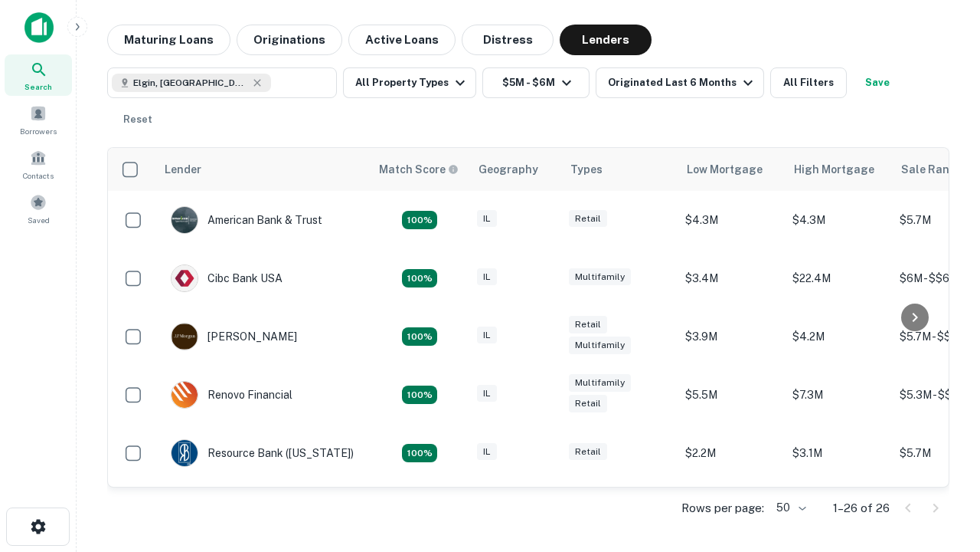  Describe the element at coordinates (38, 164) in the screenshot. I see `div: Contacts` at that location.